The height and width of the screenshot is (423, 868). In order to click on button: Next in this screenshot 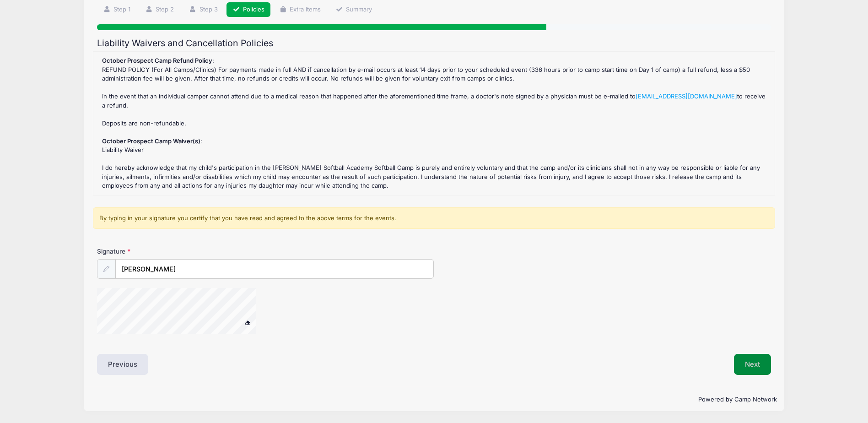, I will do `click(752, 364)`.